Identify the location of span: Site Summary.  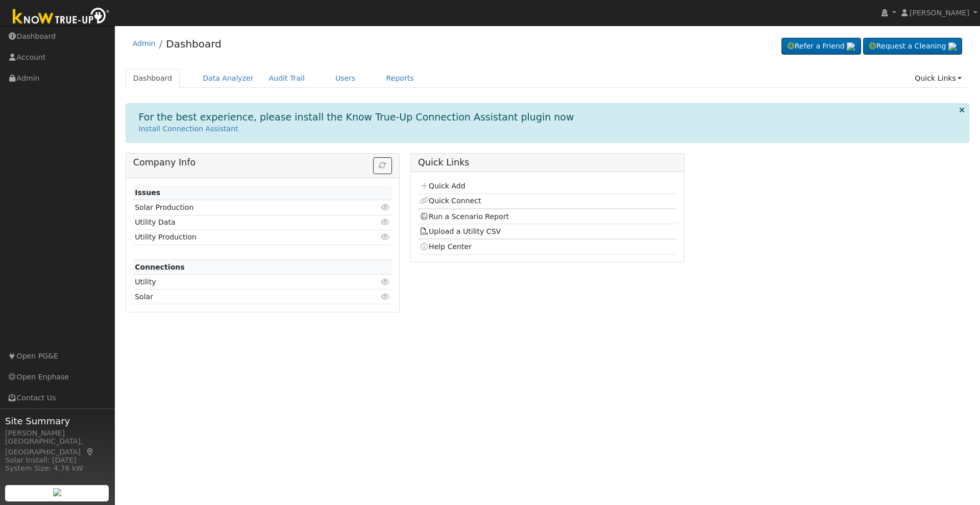
(58, 421).